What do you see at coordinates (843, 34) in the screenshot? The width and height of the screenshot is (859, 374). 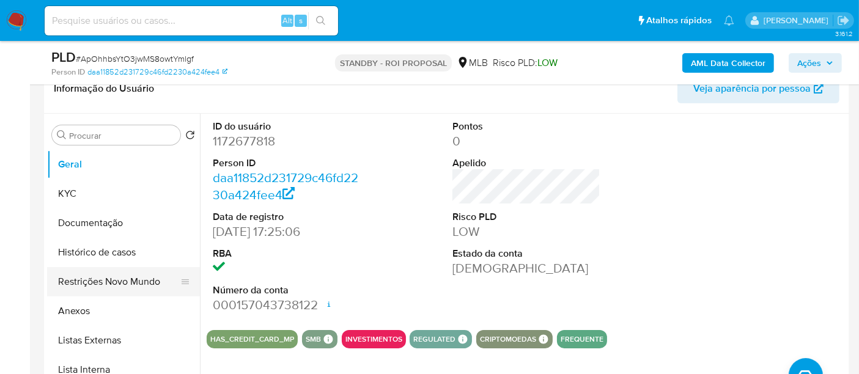 I see `span: 3.161.2` at bounding box center [843, 34].